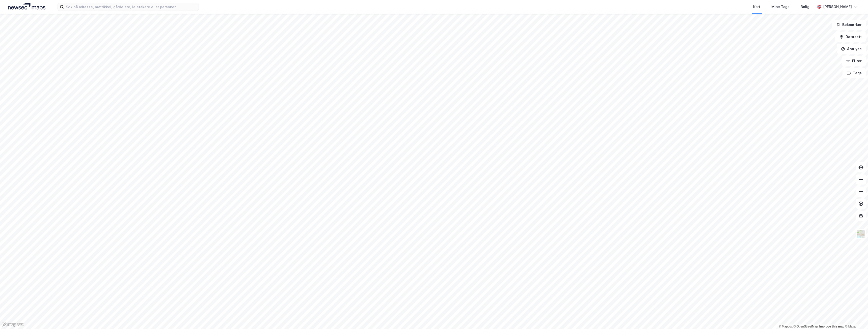 The width and height of the screenshot is (868, 329). I want to click on div: Chat Widget, so click(855, 317).